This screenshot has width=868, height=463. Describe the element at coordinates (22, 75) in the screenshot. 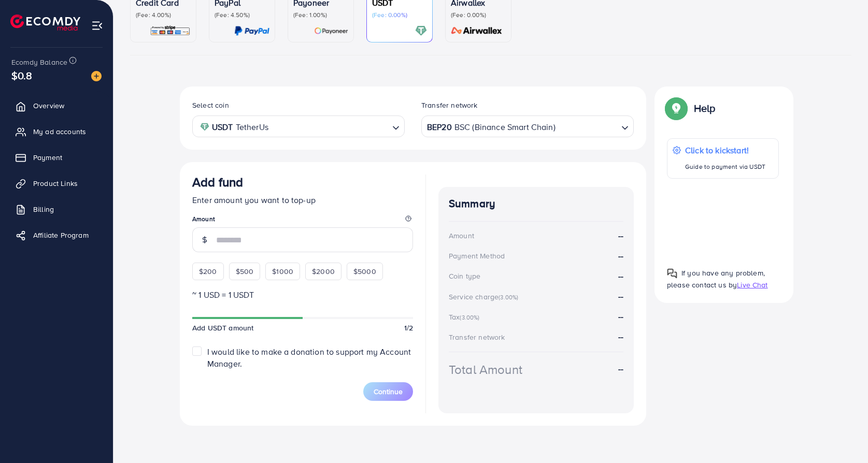

I see `span: $0.8` at that location.